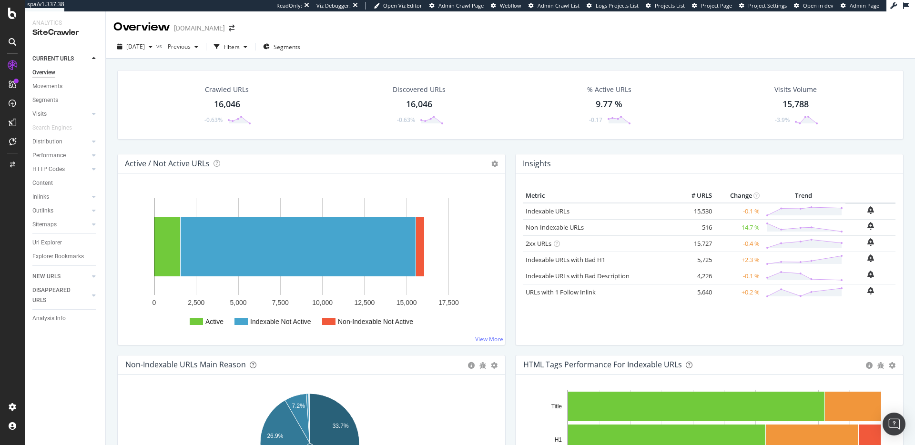 The height and width of the screenshot is (445, 915). What do you see at coordinates (448, 302) in the screenshot?
I see `text: 17,500` at bounding box center [448, 302].